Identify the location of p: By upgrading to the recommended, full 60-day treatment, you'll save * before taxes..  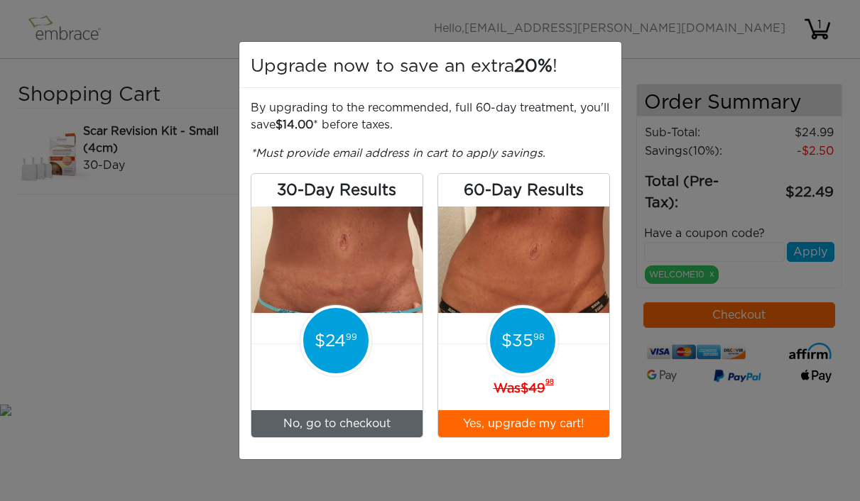
(430, 116).